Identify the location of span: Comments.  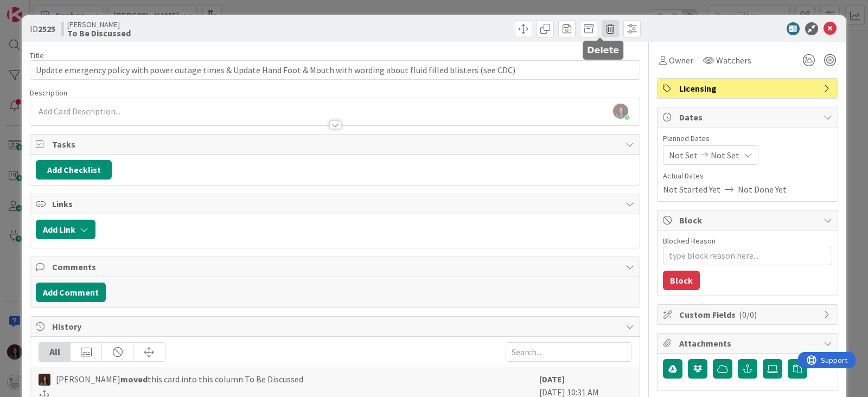
(336, 267).